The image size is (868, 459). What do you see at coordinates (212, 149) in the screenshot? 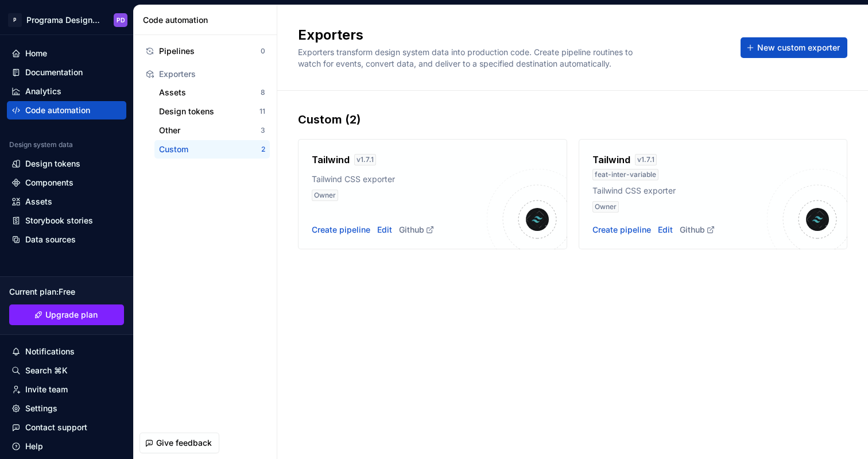
I see `a: Custom2` at bounding box center [212, 149].